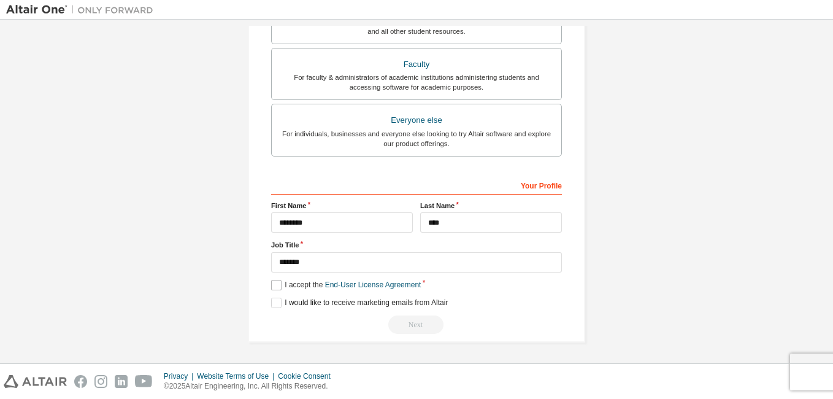 The image size is (833, 399). Describe the element at coordinates (417, 120) in the screenshot. I see `div: Everyone else` at that location.